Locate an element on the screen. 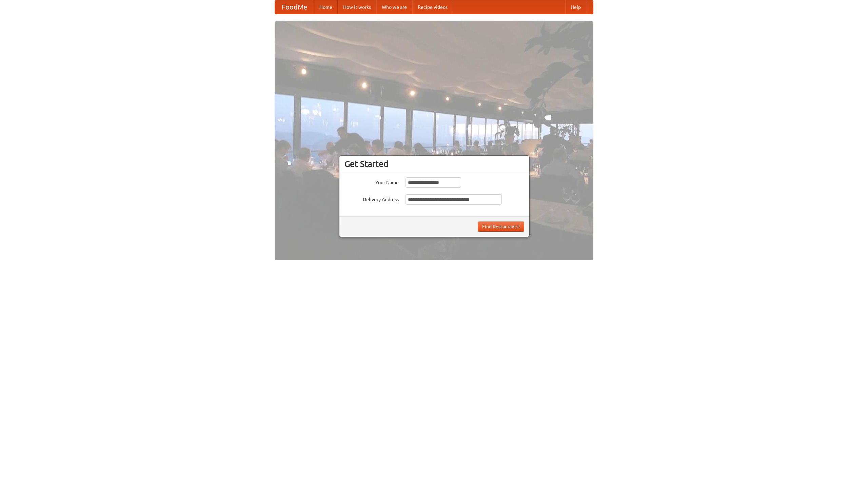 The height and width of the screenshot is (480, 868). label: Delivery Address is located at coordinates (371, 198).